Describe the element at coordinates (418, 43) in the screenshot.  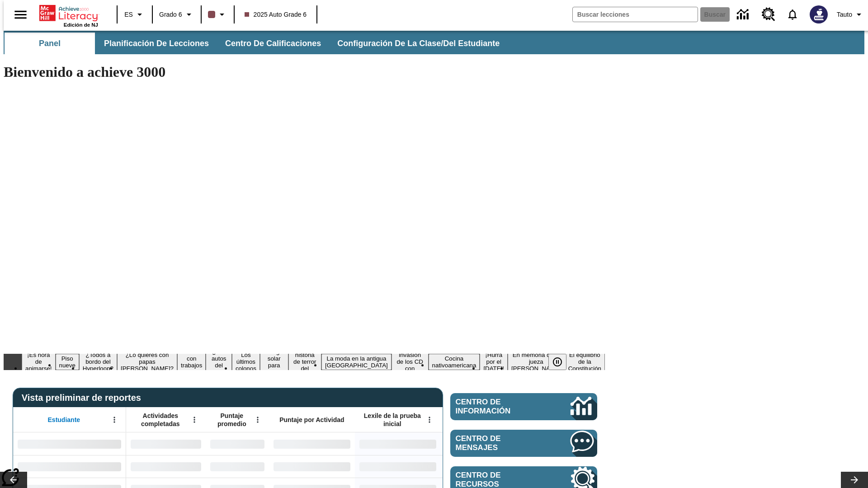
I see `button: Configuración de la clase/del estudiante` at that location.